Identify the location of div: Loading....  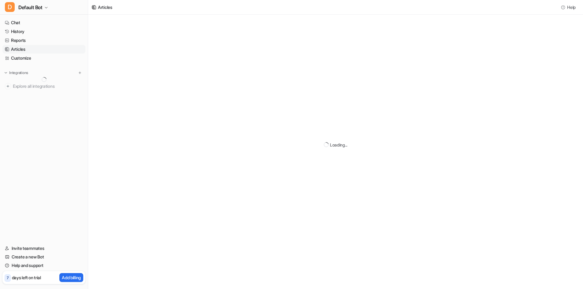
(339, 145).